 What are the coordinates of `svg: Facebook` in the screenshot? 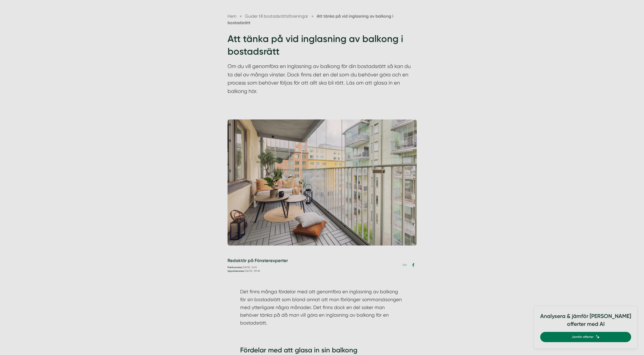 It's located at (413, 265).